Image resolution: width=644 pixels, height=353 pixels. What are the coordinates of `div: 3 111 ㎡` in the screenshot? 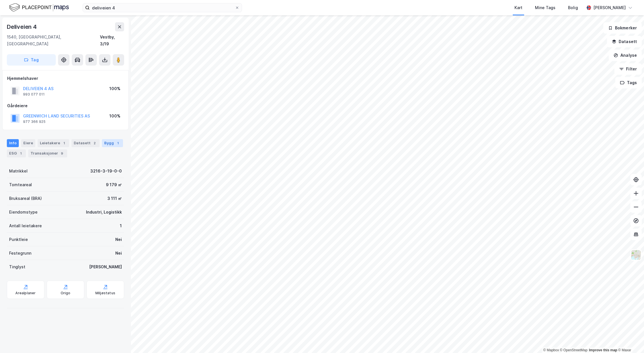 It's located at (114, 198).